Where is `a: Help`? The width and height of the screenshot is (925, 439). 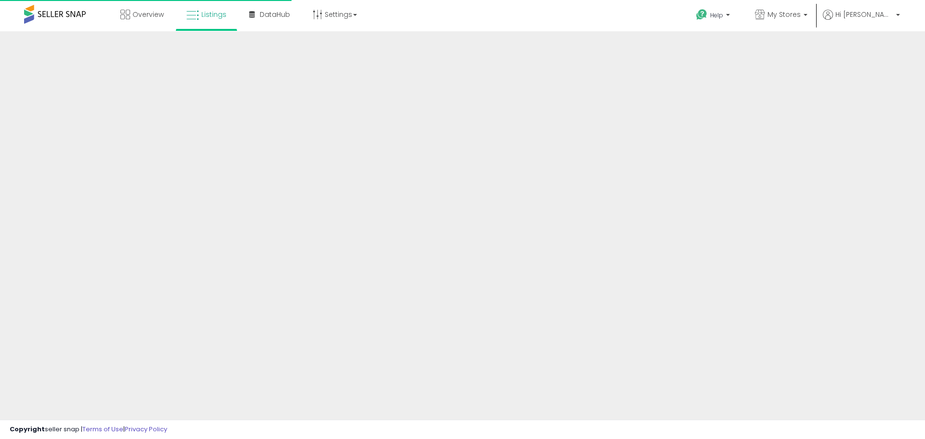
a: Help is located at coordinates (714, 16).